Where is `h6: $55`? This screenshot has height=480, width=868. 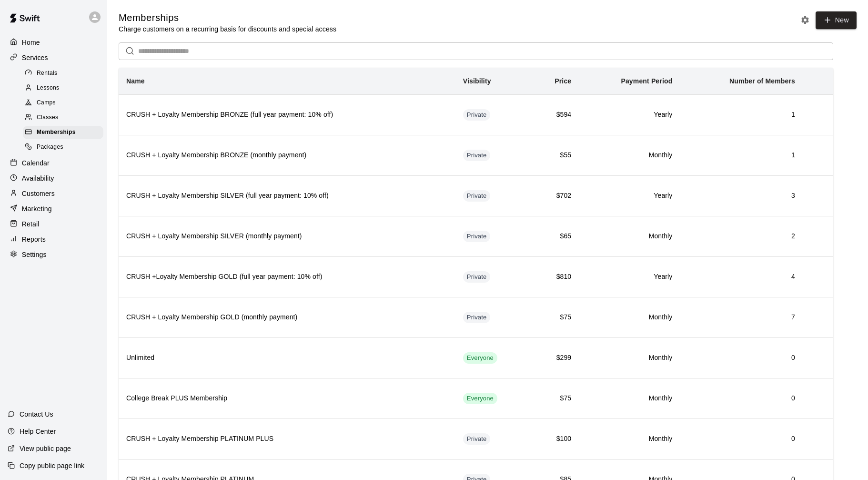 h6: $55 is located at coordinates (555, 155).